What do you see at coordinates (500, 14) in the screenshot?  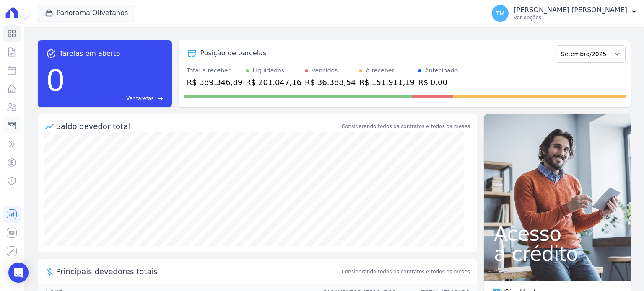 I see `span: TM` at bounding box center [500, 14].